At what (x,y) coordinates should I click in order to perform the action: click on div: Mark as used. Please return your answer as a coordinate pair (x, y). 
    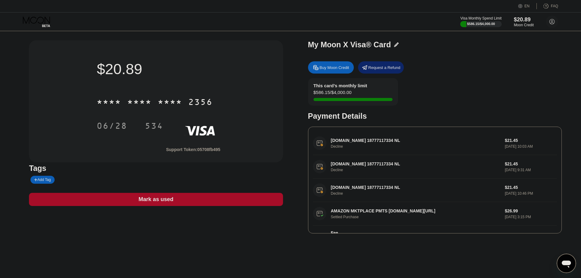
    Looking at the image, I should click on (156, 199).